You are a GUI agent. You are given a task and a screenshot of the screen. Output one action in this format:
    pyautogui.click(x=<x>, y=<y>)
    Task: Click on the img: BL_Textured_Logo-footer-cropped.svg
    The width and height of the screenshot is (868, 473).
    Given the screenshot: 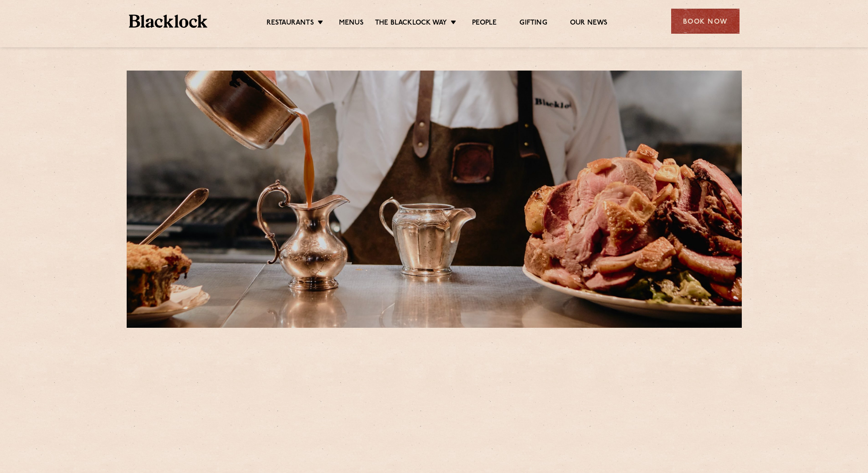 What is the action you would take?
    pyautogui.click(x=168, y=21)
    